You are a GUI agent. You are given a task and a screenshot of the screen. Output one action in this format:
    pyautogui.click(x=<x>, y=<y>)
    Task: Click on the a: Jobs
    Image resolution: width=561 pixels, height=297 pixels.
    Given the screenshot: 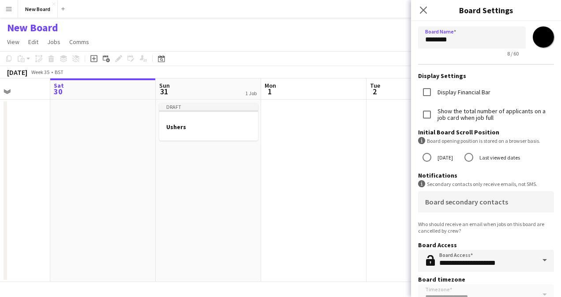 What is the action you would take?
    pyautogui.click(x=54, y=42)
    